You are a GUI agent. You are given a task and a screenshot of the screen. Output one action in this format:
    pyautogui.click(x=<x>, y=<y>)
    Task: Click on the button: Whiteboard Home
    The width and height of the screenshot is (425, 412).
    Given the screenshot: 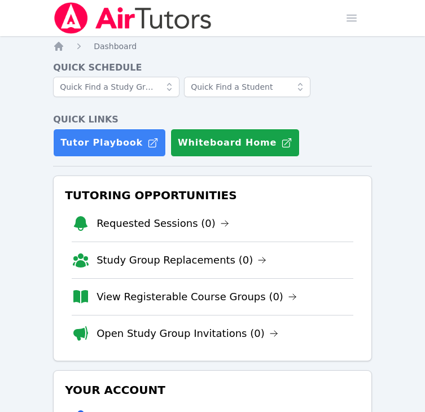 What is the action you would take?
    pyautogui.click(x=235, y=143)
    